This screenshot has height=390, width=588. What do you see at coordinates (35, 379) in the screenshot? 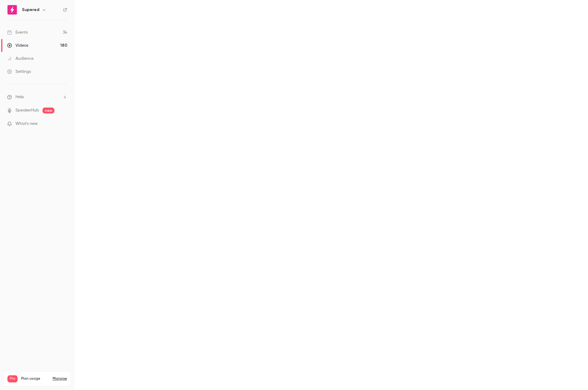
I see `span: Plan usage` at bounding box center [35, 379].